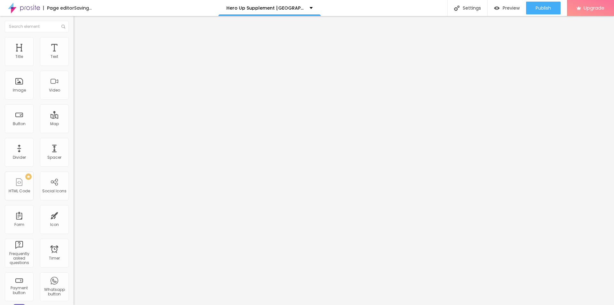 This screenshot has width=614, height=305. Describe the element at coordinates (54, 157) in the screenshot. I see `div: Spacer` at that location.